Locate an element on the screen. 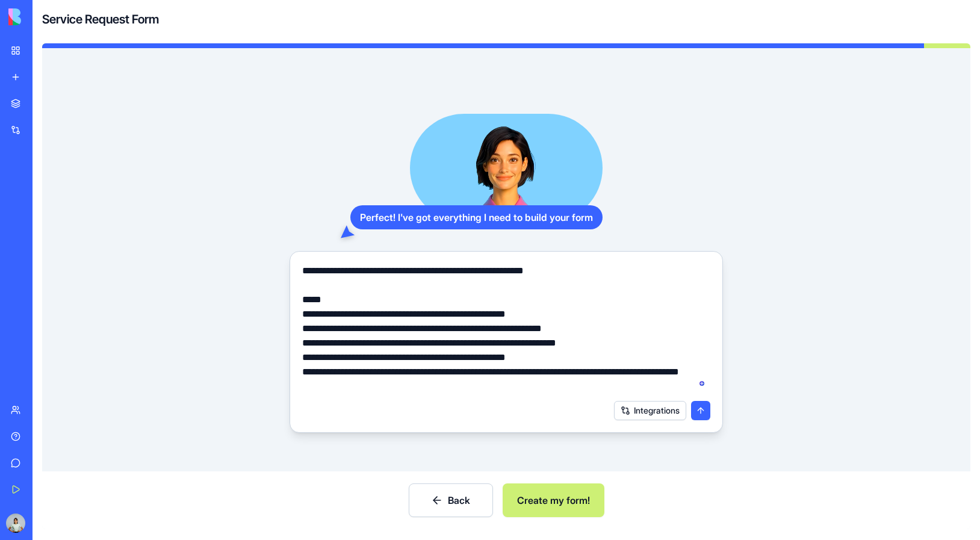 The width and height of the screenshot is (980, 540). div: Perfect! I've got everything I need to build your form is located at coordinates (477, 217).